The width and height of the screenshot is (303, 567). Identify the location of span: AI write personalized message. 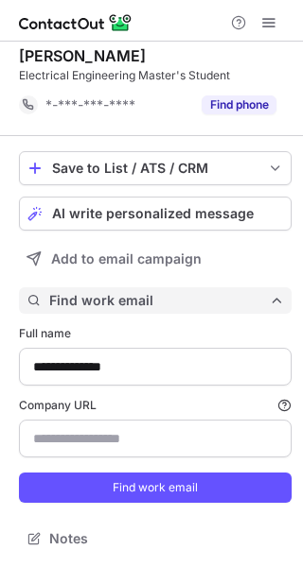
(152, 214).